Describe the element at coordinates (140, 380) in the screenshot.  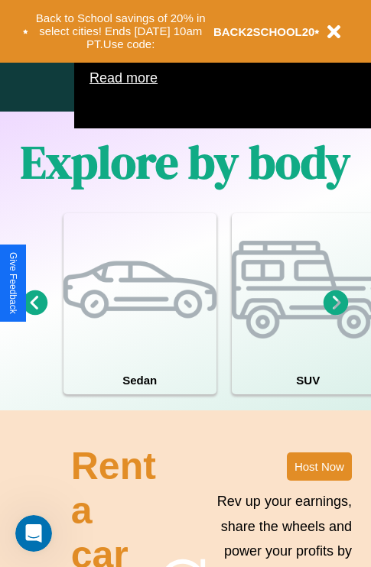
I see `h4: Sedan` at that location.